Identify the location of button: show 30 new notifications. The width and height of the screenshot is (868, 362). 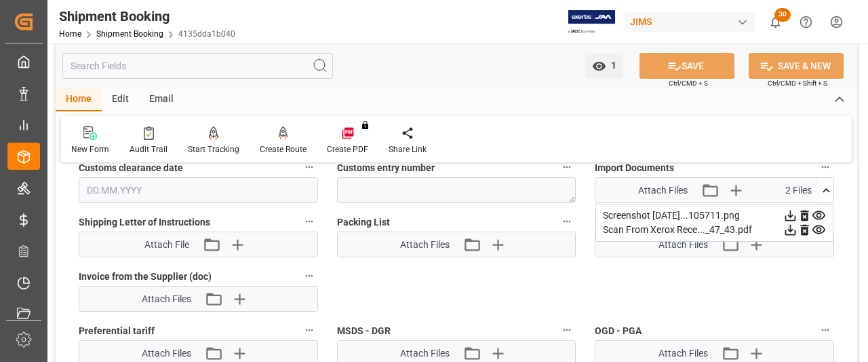
(775, 22).